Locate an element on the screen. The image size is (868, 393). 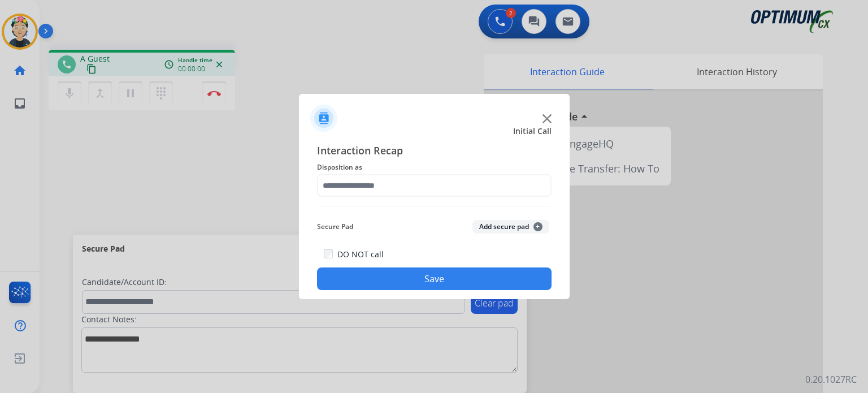
img: contact-recap-line.svg is located at coordinates (434, 206).